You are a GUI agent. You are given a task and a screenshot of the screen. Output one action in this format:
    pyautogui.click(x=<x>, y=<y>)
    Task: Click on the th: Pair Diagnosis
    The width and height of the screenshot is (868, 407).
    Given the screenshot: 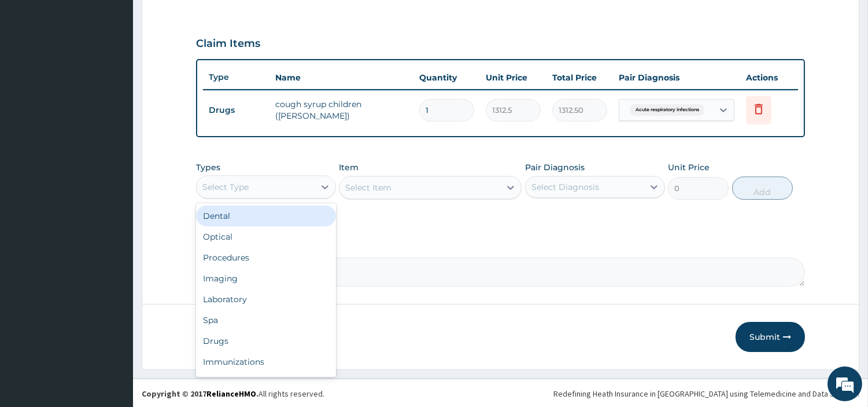 What is the action you would take?
    pyautogui.click(x=677, y=78)
    